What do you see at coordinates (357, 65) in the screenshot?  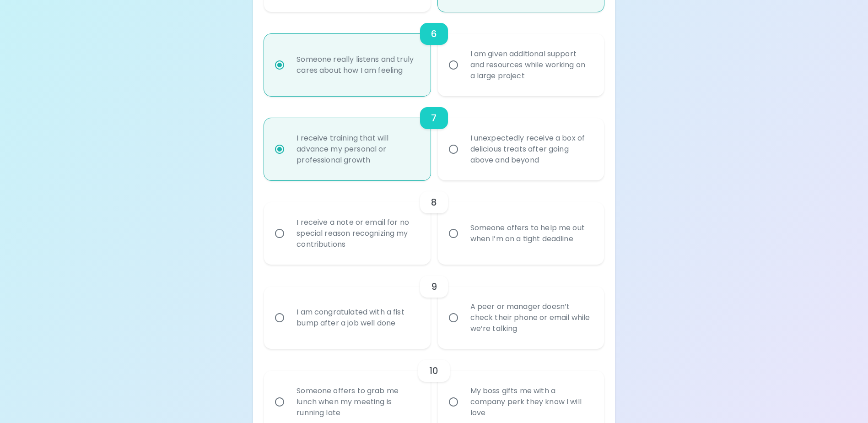 I see `div: Someone really listens and truly cares about how I am feeling` at bounding box center [357, 65].